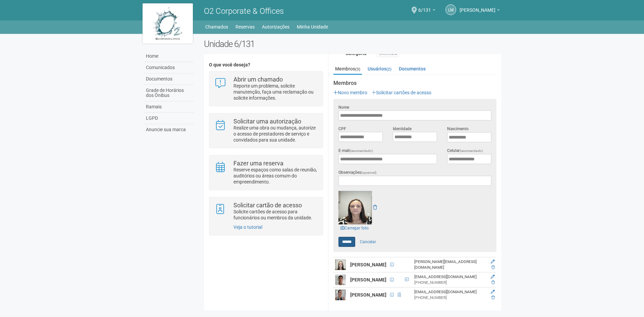 The image size is (644, 317). I want to click on a: LGPD, so click(169, 118).